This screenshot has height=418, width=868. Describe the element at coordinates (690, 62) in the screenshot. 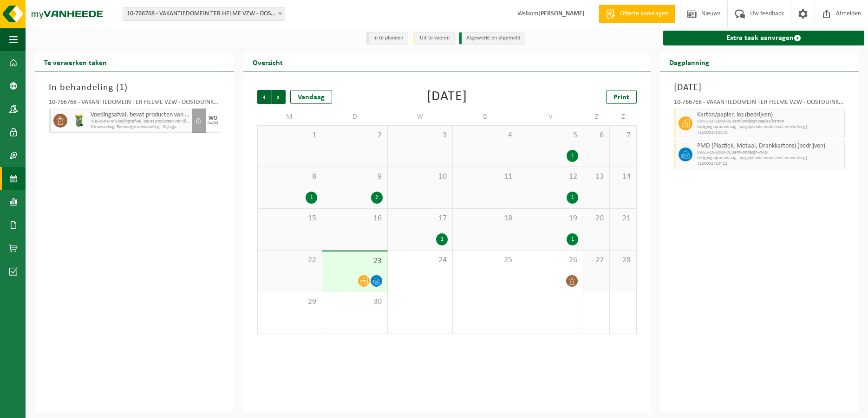

I see `h2: Dagplanning` at that location.